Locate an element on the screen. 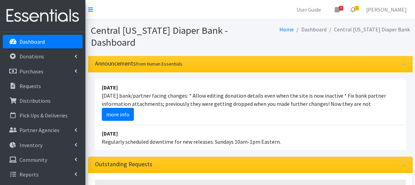 Image resolution: width=415 pixels, height=185 pixels. p: Purchases is located at coordinates (31, 71).